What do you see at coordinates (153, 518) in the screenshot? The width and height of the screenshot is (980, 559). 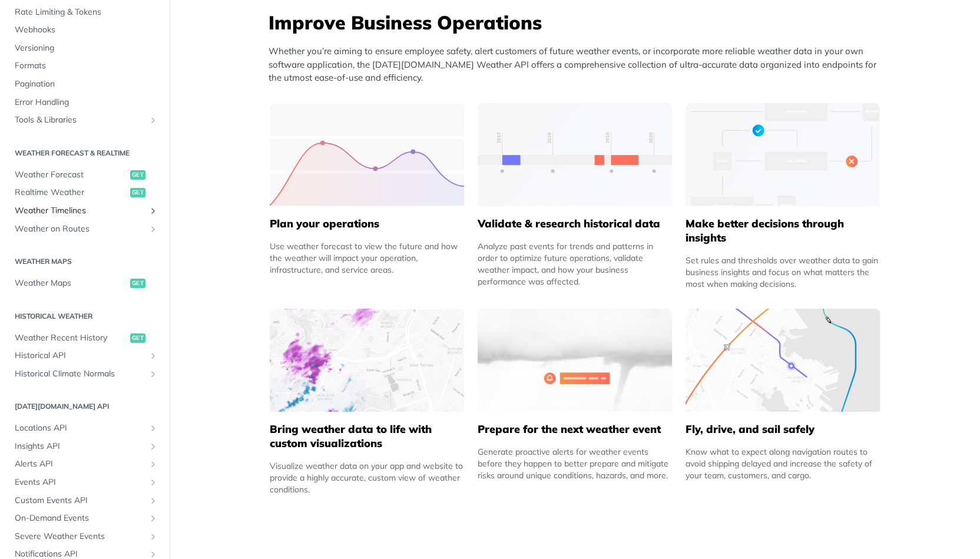 I see `button: Show subpages for On-Demand Events` at bounding box center [153, 518].